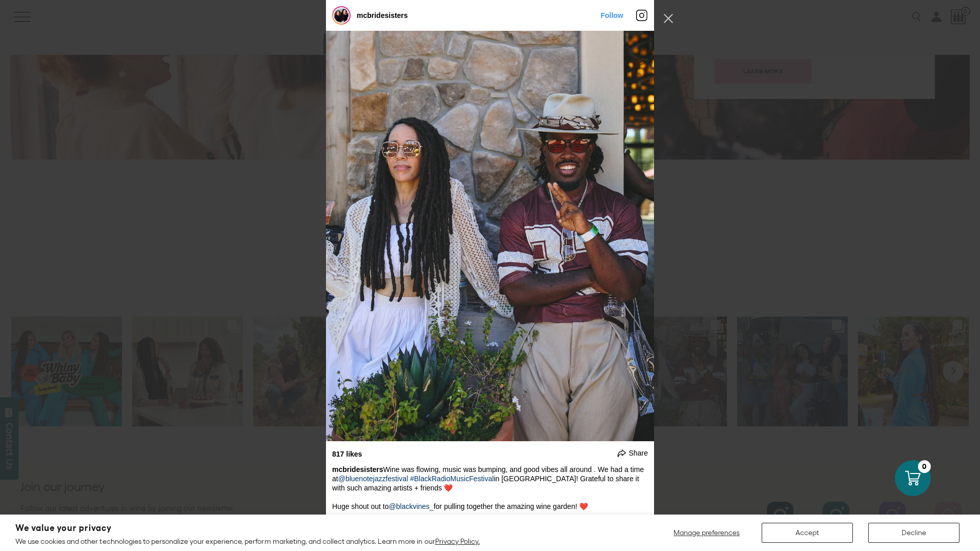 The width and height of the screenshot is (980, 551). Describe the element at coordinates (638, 452) in the screenshot. I see `span: Share` at that location.